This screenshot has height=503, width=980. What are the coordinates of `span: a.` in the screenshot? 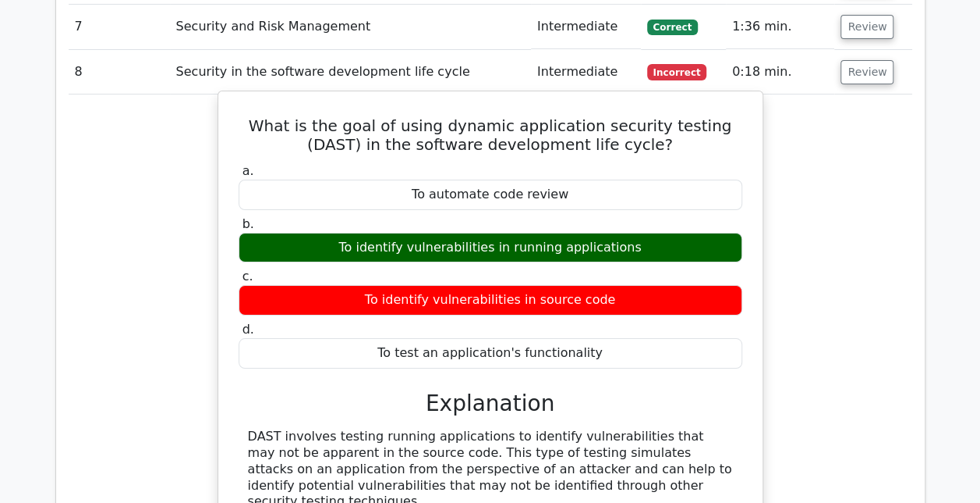 It's located at (248, 170).